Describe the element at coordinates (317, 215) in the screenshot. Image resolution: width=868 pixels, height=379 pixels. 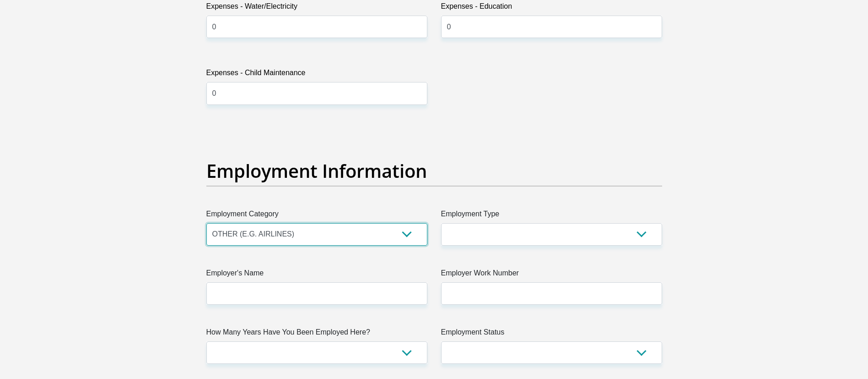
I see `label: Employment Category` at that location.